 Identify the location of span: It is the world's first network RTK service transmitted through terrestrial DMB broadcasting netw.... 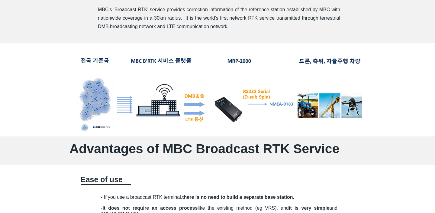
(219, 22).